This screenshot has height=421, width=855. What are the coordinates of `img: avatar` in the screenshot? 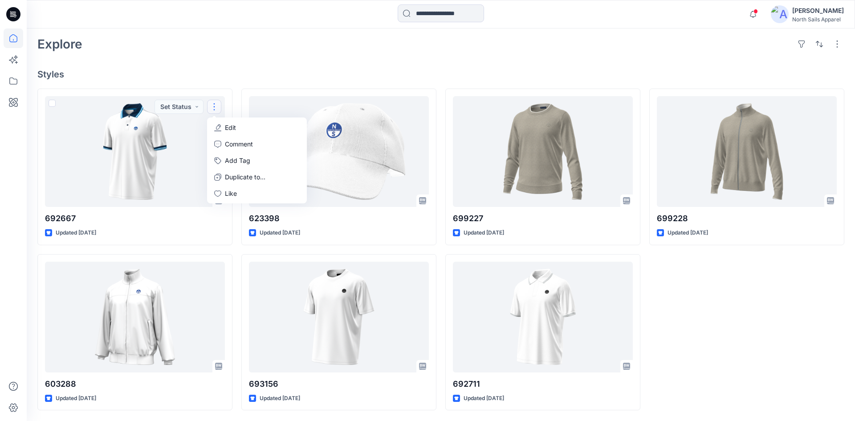 It's located at (780, 14).